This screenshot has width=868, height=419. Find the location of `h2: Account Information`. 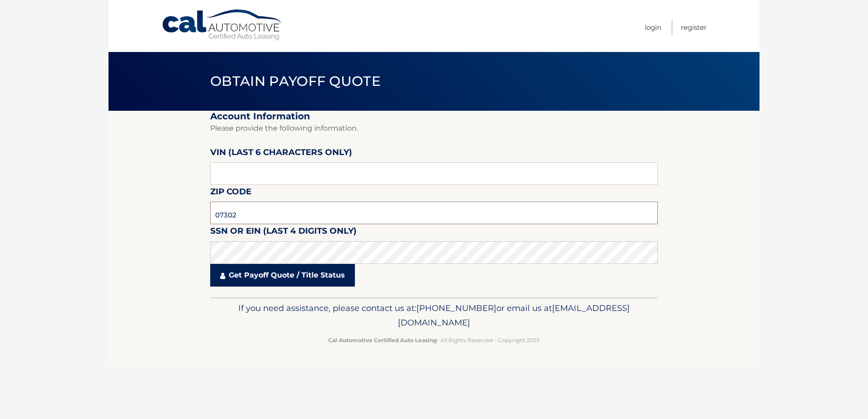

h2: Account Information is located at coordinates (434, 116).